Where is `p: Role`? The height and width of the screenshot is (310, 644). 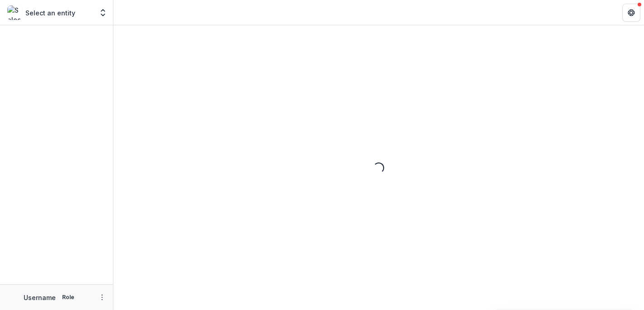 p: Role is located at coordinates (68, 297).